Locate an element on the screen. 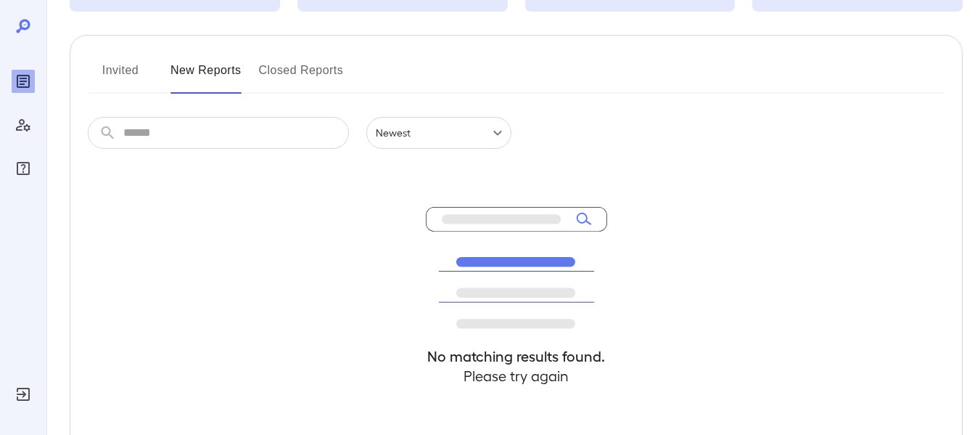  div: Log Out is located at coordinates (23, 395).